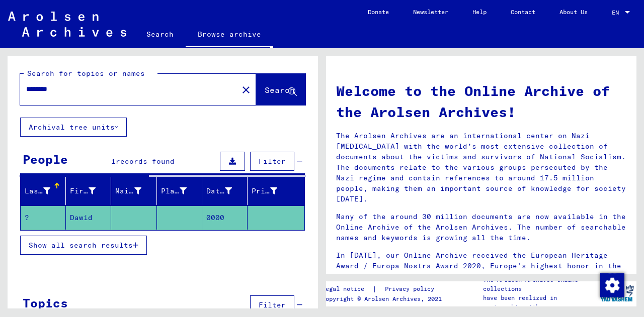 The width and height of the screenshot is (644, 317). I want to click on mat-header-cell: Last Name, so click(43, 191).